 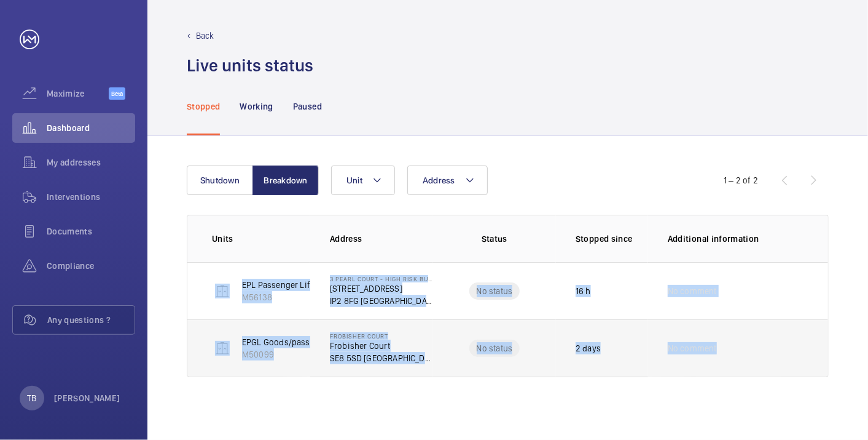 What do you see at coordinates (363, 180) in the screenshot?
I see `button: Unit` at bounding box center [363, 180].